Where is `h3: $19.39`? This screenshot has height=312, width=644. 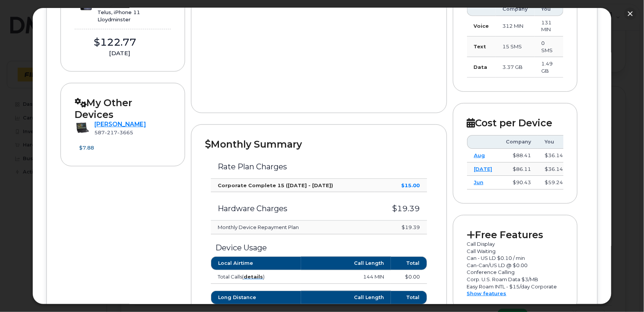 h3: $19.39 is located at coordinates (401, 208).